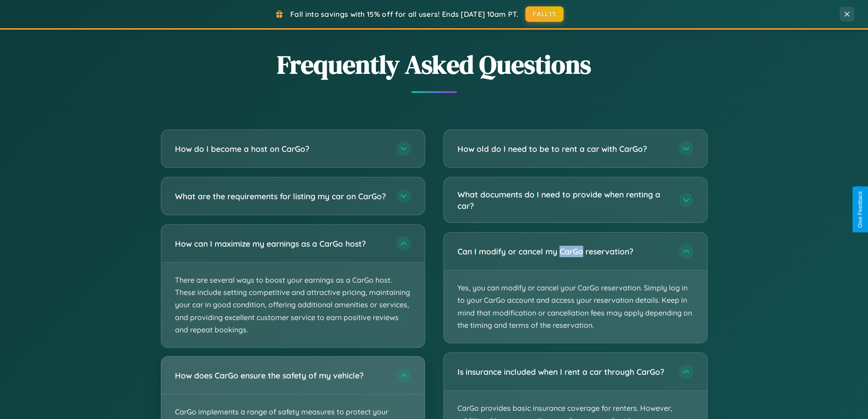 This screenshot has width=868, height=419. I want to click on h3: Can I modify or cancel my CarGo reservation?, so click(564, 252).